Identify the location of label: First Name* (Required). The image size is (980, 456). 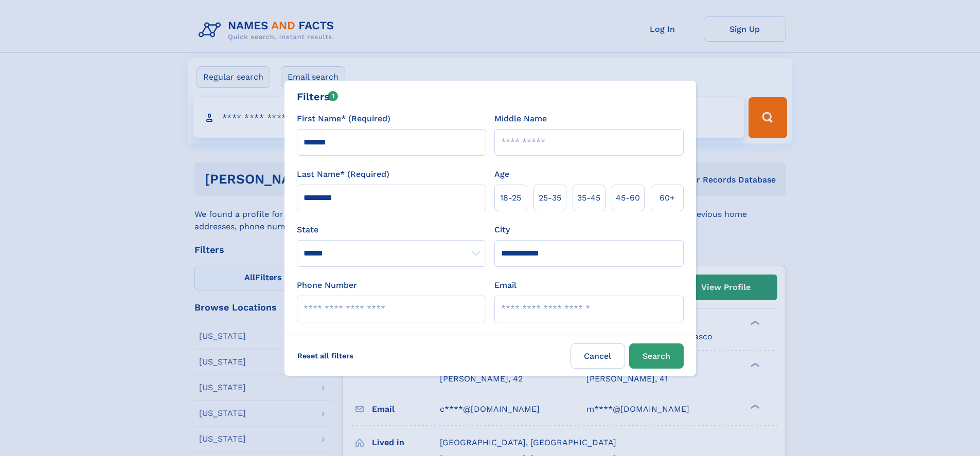
(344, 119).